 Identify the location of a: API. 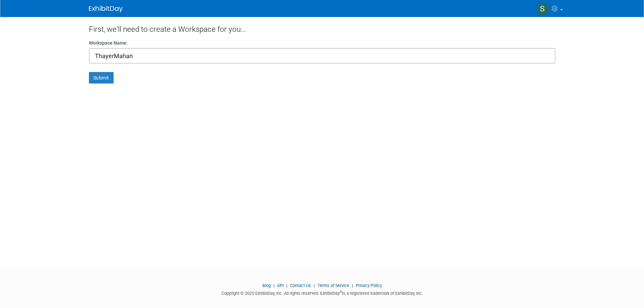
(280, 285).